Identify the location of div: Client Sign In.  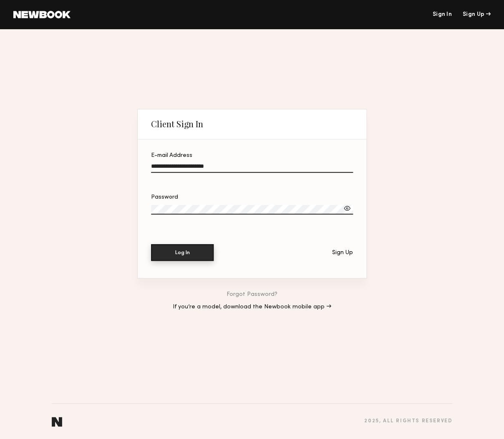
(177, 124).